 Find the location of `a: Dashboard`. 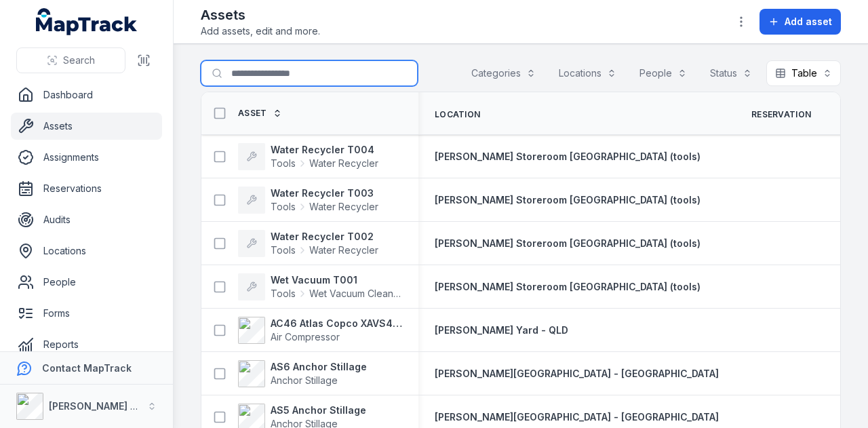

a: Dashboard is located at coordinates (86, 95).